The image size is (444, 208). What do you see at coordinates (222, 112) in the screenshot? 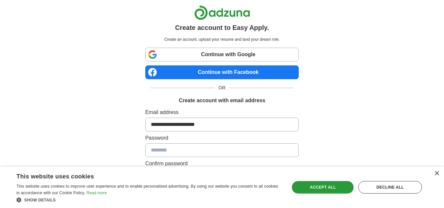
I see `label: Email address` at bounding box center [222, 112].